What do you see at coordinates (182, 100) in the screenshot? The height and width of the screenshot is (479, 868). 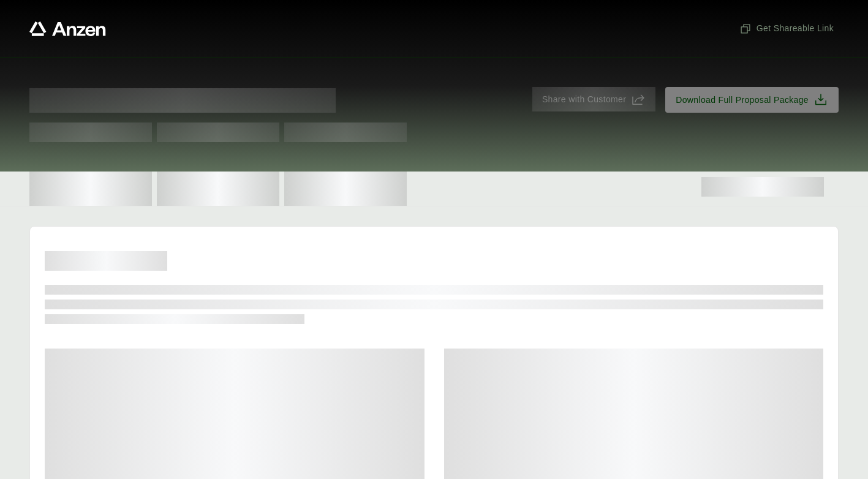 I see `span: Proposal for` at bounding box center [182, 100].